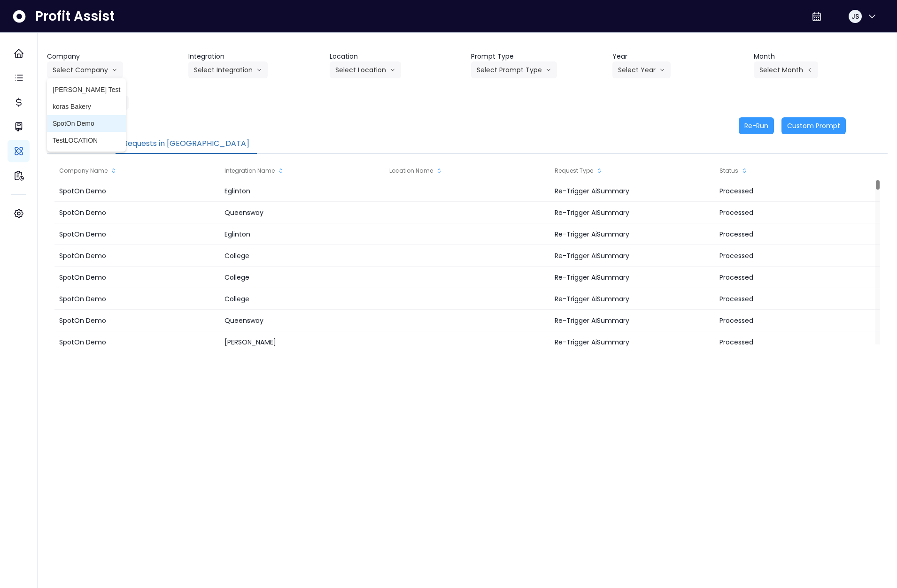 The image size is (897, 588). What do you see at coordinates (679, 57) in the screenshot?
I see `header: Year` at bounding box center [679, 57].